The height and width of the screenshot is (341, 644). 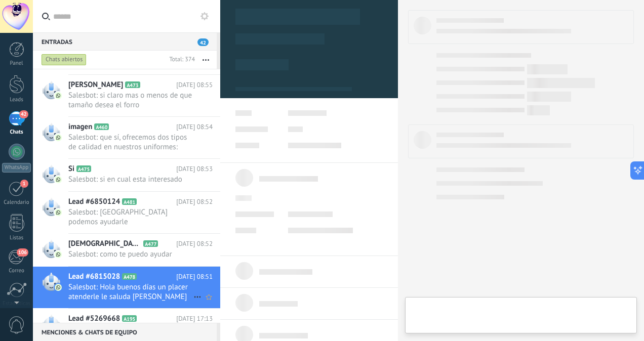 I want to click on span: A481, so click(x=129, y=201).